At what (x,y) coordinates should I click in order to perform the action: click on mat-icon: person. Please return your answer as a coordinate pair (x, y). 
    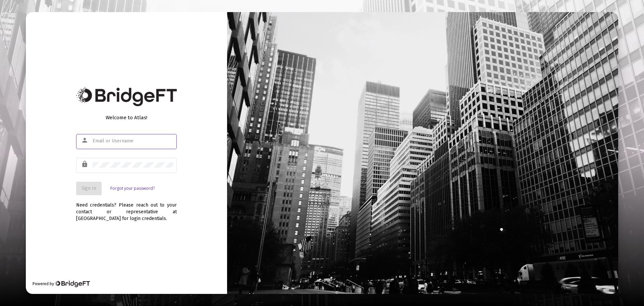
    Looking at the image, I should click on (85, 140).